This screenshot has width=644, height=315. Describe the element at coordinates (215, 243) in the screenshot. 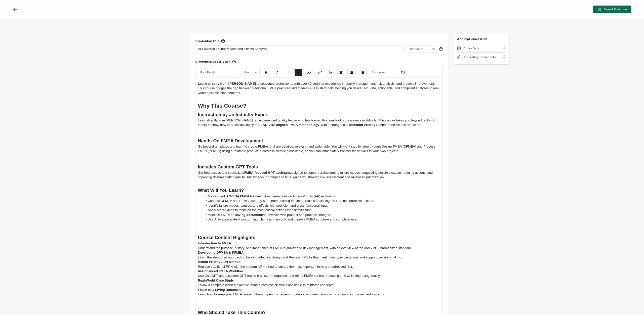

I see `strong: Introduction to FMEA` at that location.